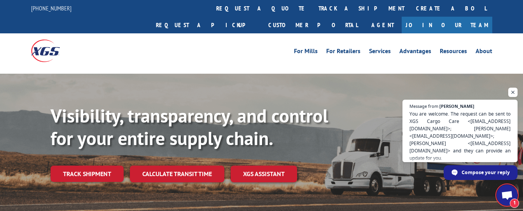 The width and height of the screenshot is (523, 211). What do you see at coordinates (507, 196) in the screenshot?
I see `a: Open chat` at bounding box center [507, 196].